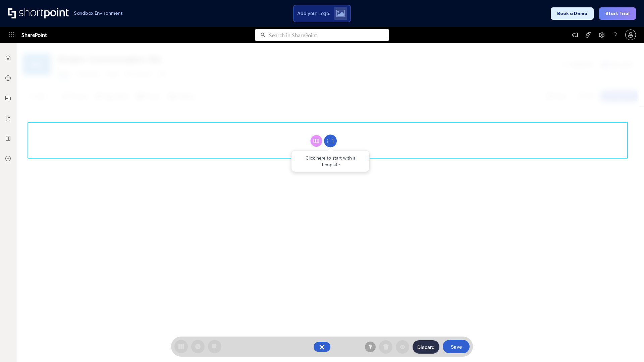 The image size is (644, 362). Describe the element at coordinates (313, 13) in the screenshot. I see `span: Add your Logo:` at that location.